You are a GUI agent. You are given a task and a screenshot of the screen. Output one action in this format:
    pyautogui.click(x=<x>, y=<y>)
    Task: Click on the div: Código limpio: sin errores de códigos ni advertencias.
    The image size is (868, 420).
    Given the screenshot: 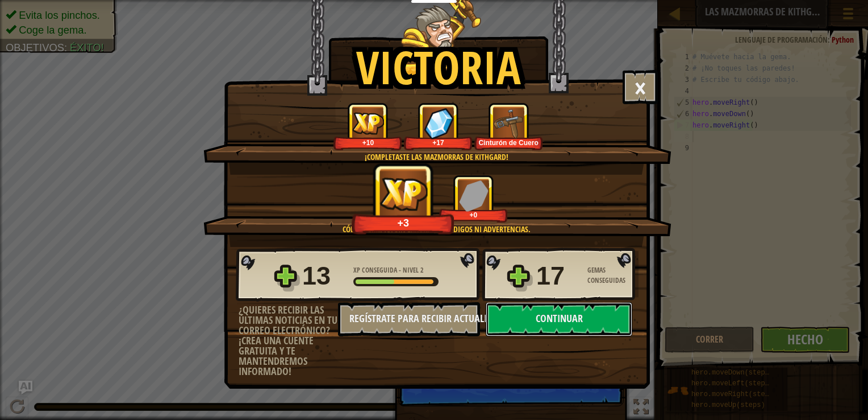 What is the action you would take?
    pyautogui.click(x=437, y=229)
    